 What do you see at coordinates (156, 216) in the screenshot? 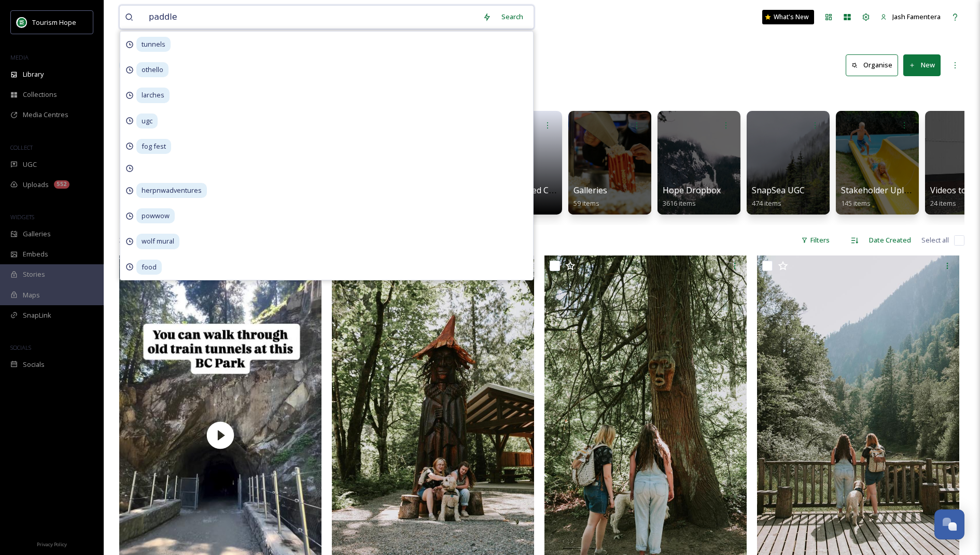
I see `span: powwow` at bounding box center [156, 216].